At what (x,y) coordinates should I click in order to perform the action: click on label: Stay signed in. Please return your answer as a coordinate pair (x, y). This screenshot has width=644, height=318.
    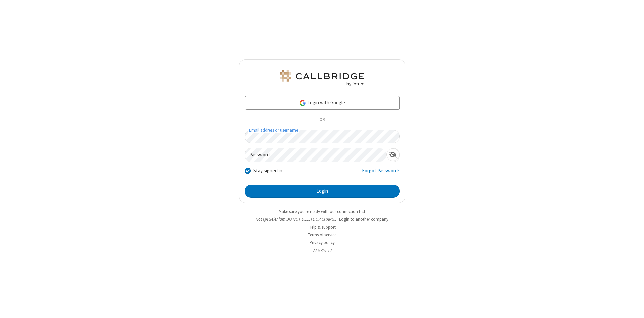
    Looking at the image, I should click on (268, 170).